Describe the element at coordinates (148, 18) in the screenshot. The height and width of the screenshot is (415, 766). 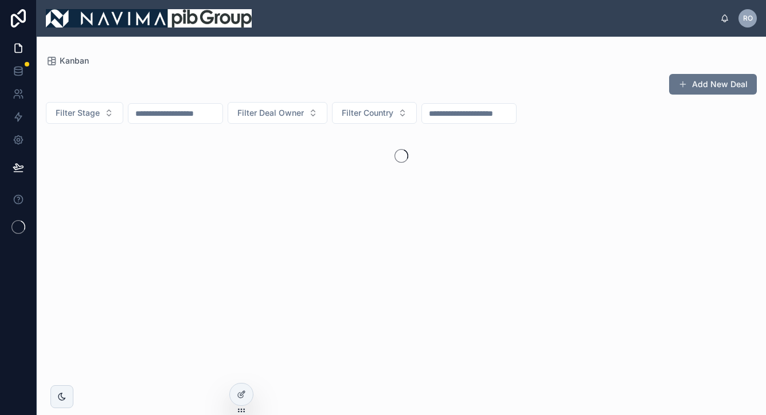
I see `img: App logo` at that location.